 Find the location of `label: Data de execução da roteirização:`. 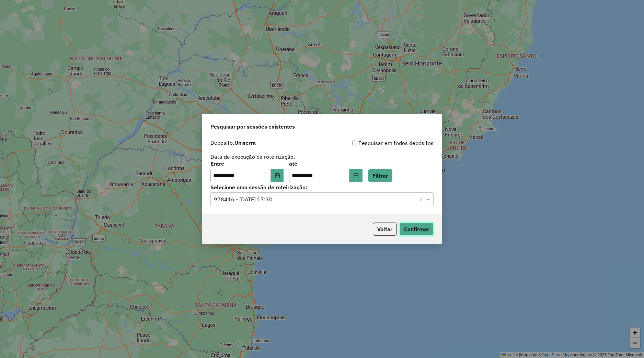

label: Data de execução da roteirização: is located at coordinates (252, 157).